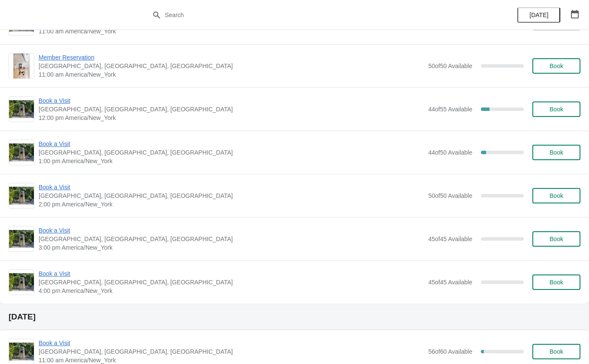 This screenshot has width=589, height=364. I want to click on img: Book a Visit | The Noguchi Museum, 33rd Road, Queens, NY, USA | 3:00 pm America/New_York, so click(21, 239).